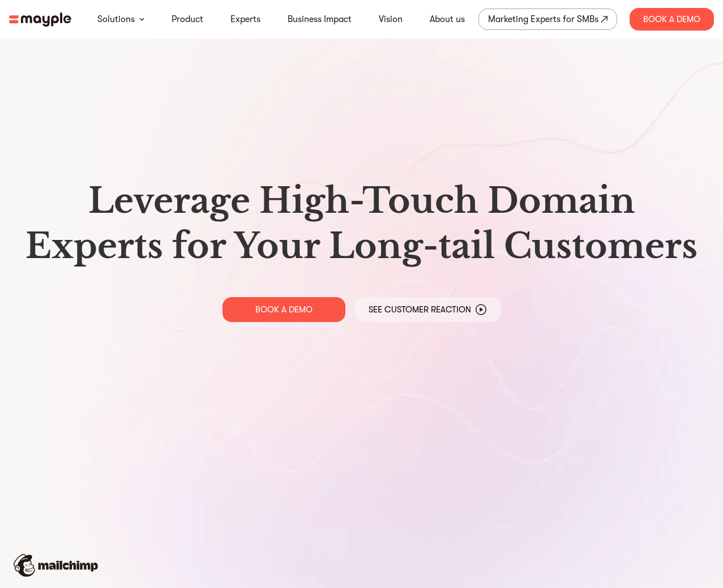 The image size is (723, 588). What do you see at coordinates (427, 310) in the screenshot?
I see `a: See Customer Reaction` at bounding box center [427, 310].